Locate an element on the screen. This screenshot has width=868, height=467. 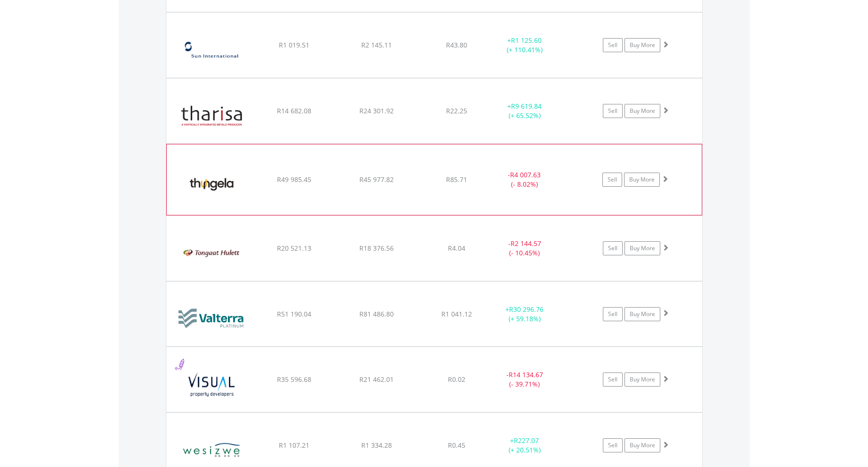
span: R4 007.63 is located at coordinates (525, 175).